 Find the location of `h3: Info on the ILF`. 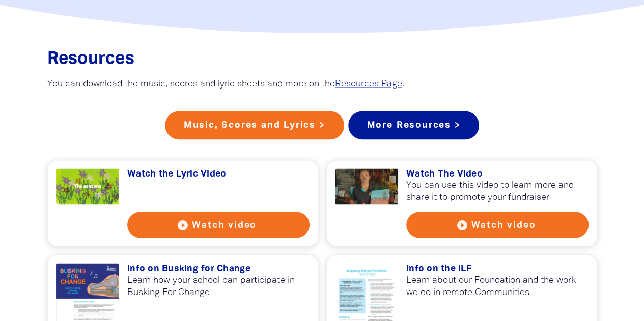

h3: Info on the ILF is located at coordinates (497, 268).